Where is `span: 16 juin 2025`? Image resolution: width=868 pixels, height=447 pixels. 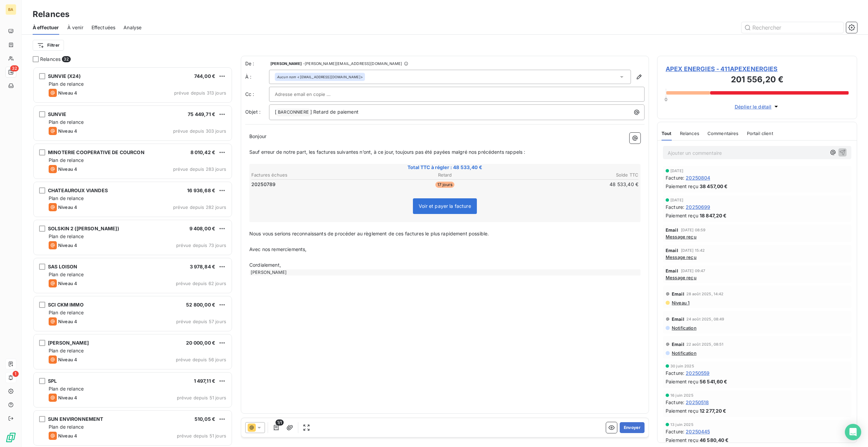 span: 16 juin 2025 is located at coordinates (681, 395).